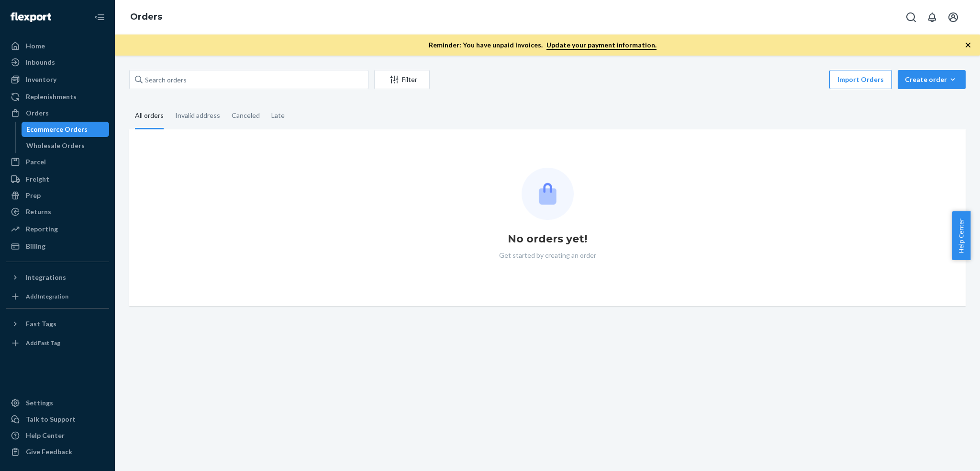 This screenshot has width=980, height=471. Describe the element at coordinates (57, 435) in the screenshot. I see `a: Help Center` at that location.